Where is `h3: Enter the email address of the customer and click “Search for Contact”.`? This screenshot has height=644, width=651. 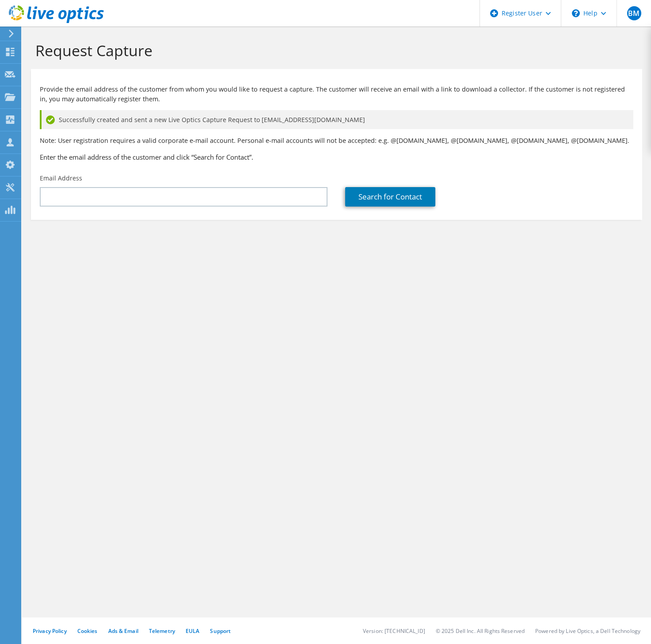 h3: Enter the email address of the customer and click “Search for Contact”. is located at coordinates (336, 157).